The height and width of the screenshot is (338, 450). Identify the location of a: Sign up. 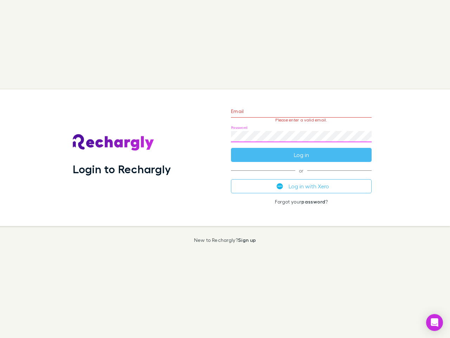
(247, 239).